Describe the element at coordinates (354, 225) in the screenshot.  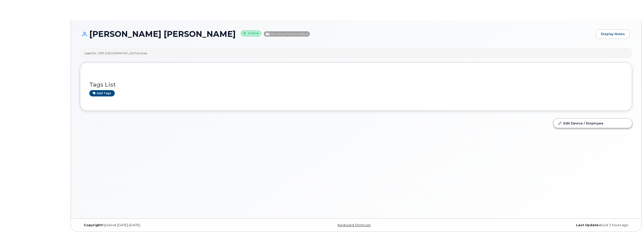
I see `a: Keyboard Shortcuts` at that location.